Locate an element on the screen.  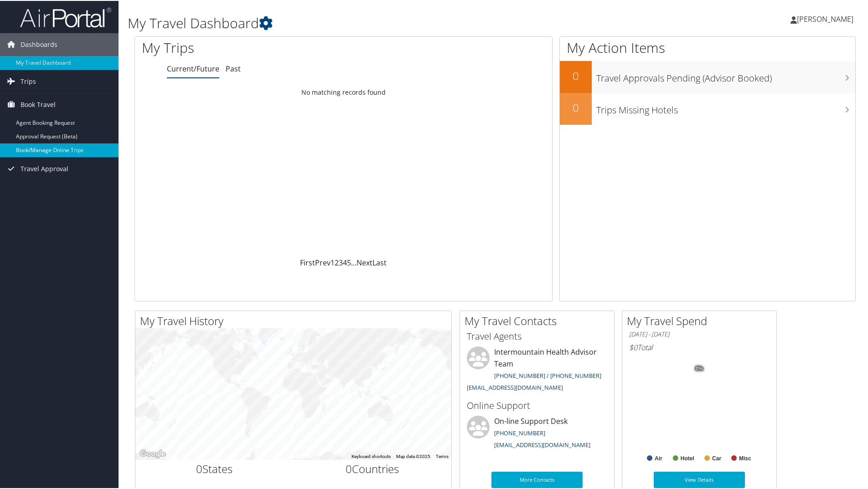
h6: Total is located at coordinates (699, 347).